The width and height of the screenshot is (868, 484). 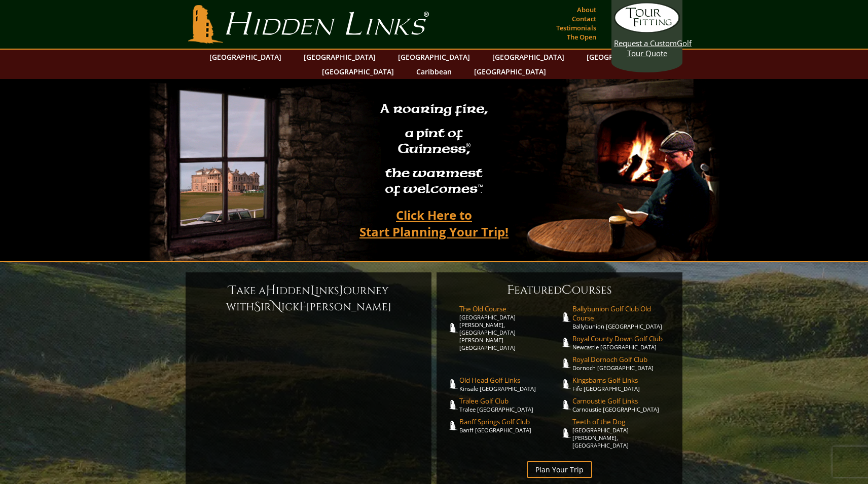 What do you see at coordinates (622, 360) in the screenshot?
I see `span: Royal Dornoch Golf Club` at bounding box center [622, 360].